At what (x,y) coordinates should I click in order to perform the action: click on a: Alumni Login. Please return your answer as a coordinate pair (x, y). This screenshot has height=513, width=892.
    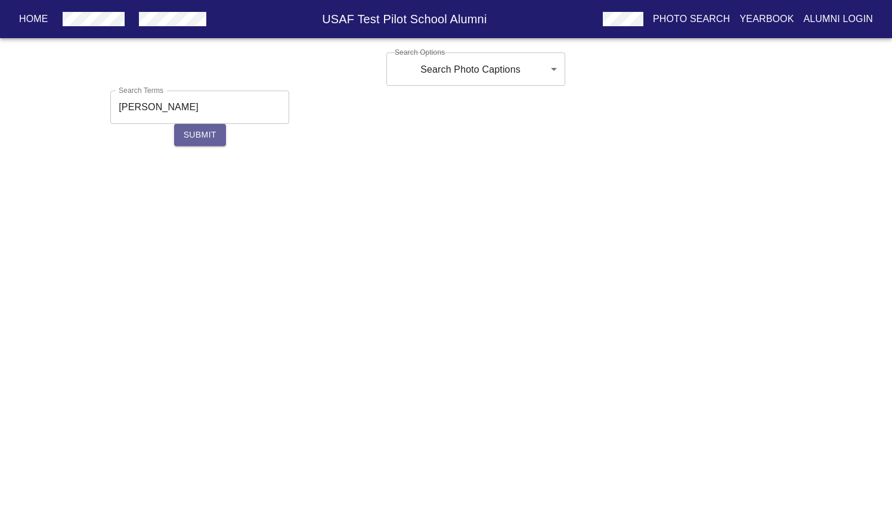
    Looking at the image, I should click on (838, 19).